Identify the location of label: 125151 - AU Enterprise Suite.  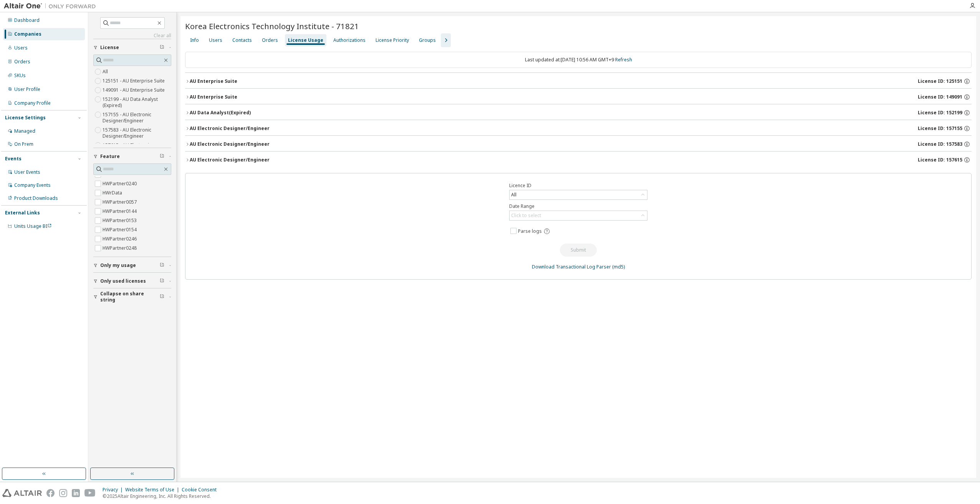
(134, 81).